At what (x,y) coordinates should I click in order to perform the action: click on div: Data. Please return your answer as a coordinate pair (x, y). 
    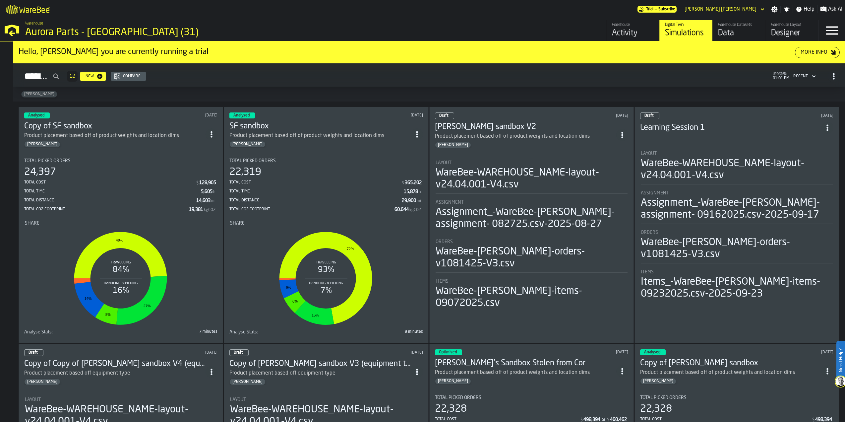
    Looking at the image, I should click on (739, 33).